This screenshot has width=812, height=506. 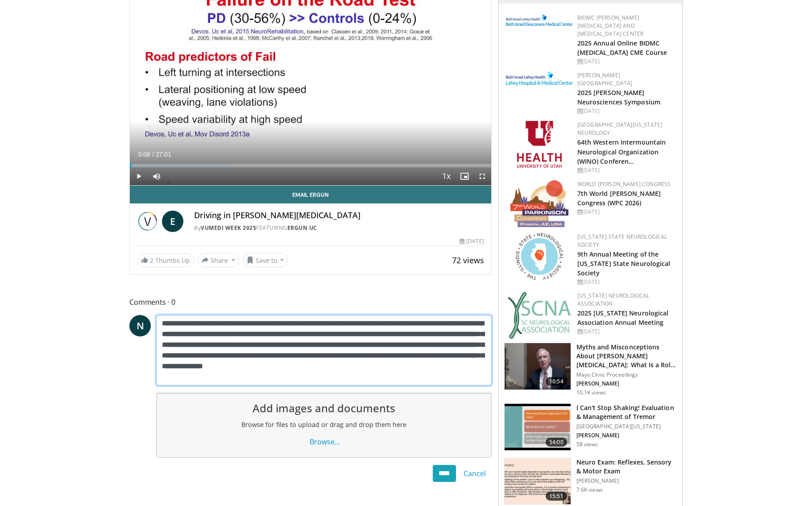 What do you see at coordinates (311, 165) in the screenshot?
I see `div: Progress Bar` at bounding box center [311, 165].